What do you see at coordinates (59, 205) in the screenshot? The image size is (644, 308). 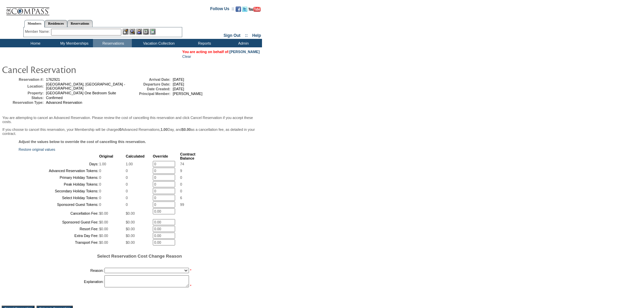 I see `td: Sponsored Guest Tokens:` at bounding box center [59, 205].